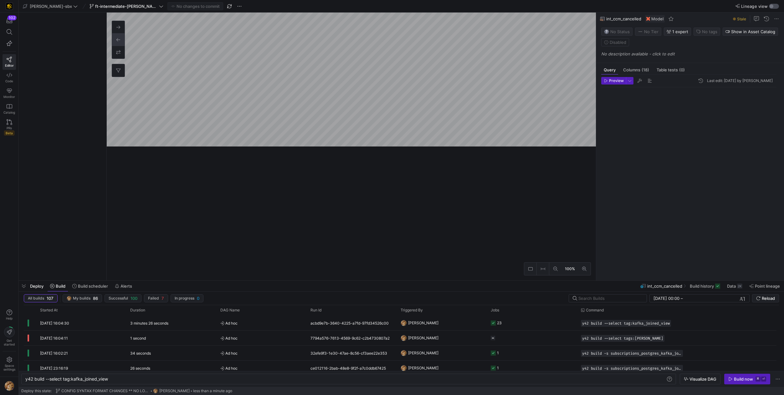  I want to click on span: Jobs, so click(495, 310).